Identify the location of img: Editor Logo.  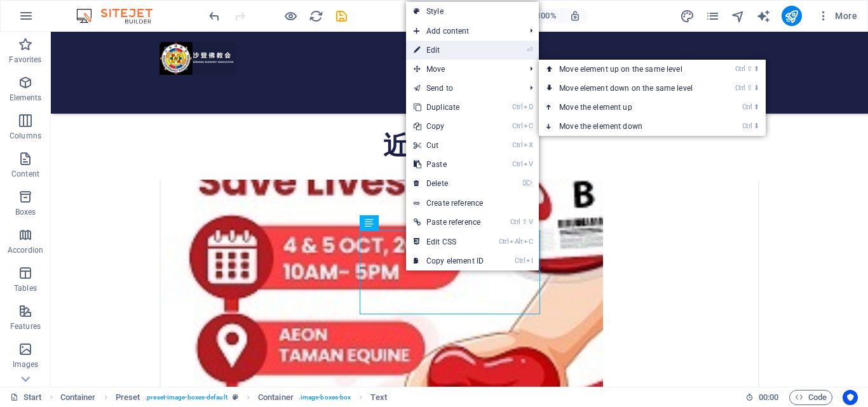
(121, 16).